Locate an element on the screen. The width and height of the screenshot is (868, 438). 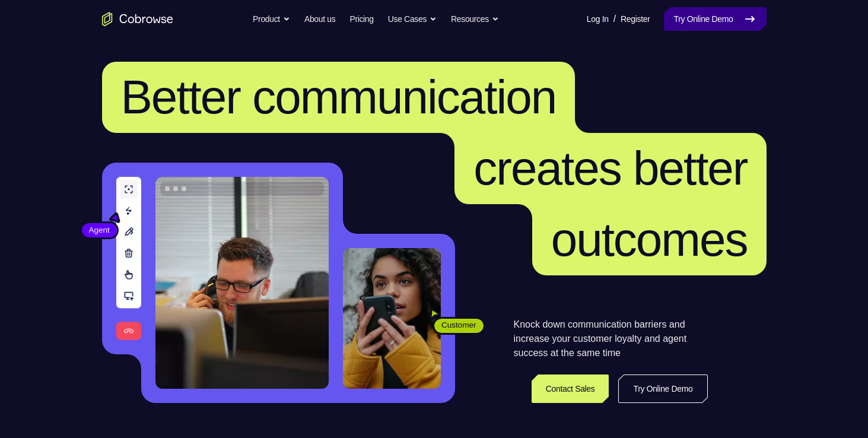
button: Use Cases is located at coordinates (412, 19).